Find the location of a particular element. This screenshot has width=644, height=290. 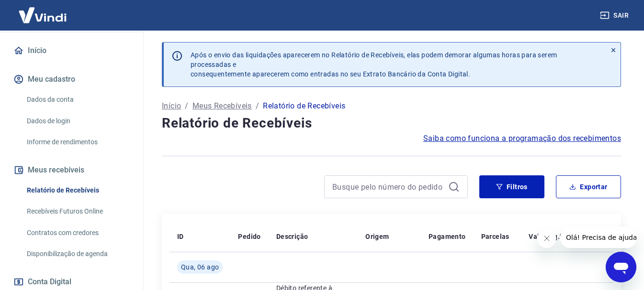

p: ID is located at coordinates (181, 237).